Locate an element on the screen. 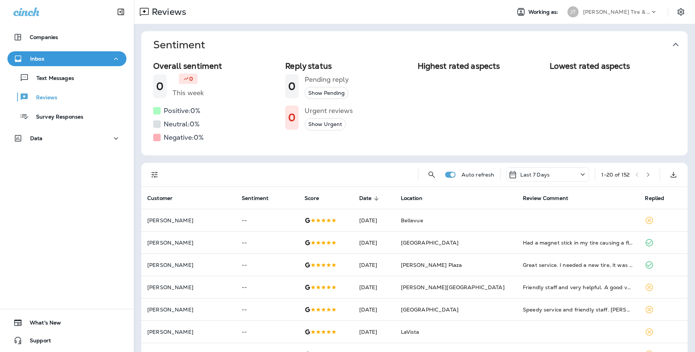 This screenshot has width=695, height=352. h2: Overall sentiment is located at coordinates (216, 66).